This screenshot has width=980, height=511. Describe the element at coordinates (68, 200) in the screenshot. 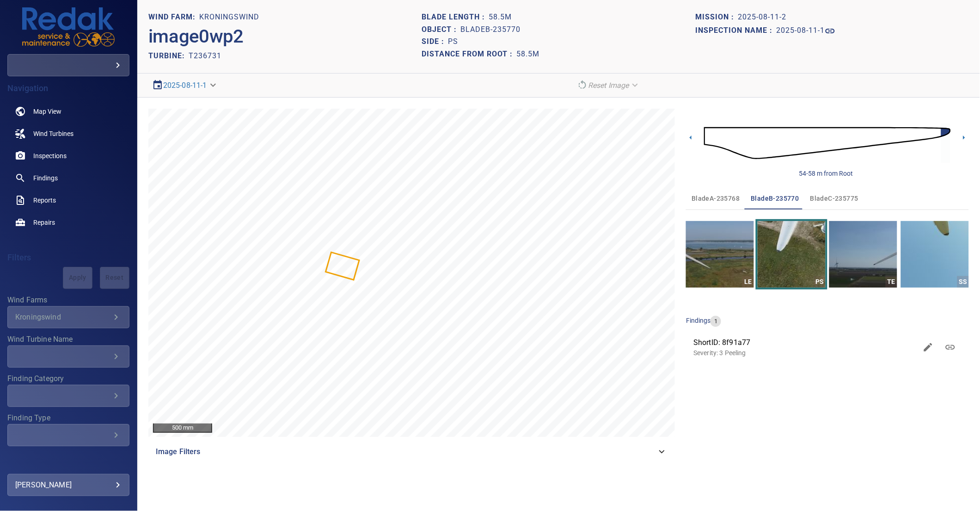

I see `a: reports noActive` at that location.